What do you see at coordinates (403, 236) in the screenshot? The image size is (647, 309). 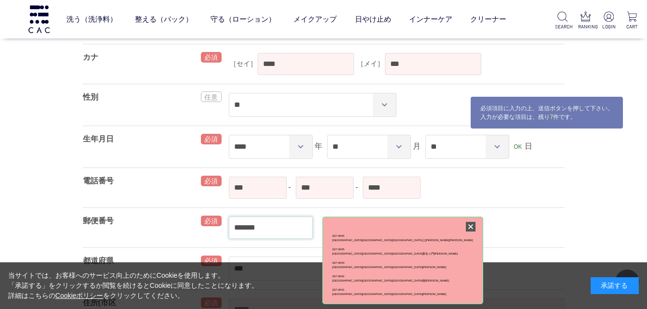 I see `div: 337-0044` at bounding box center [403, 236].